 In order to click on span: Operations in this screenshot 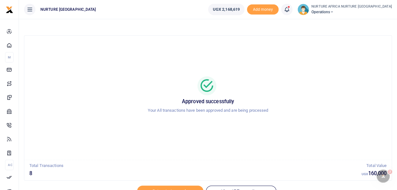, I will do `click(352, 12)`.